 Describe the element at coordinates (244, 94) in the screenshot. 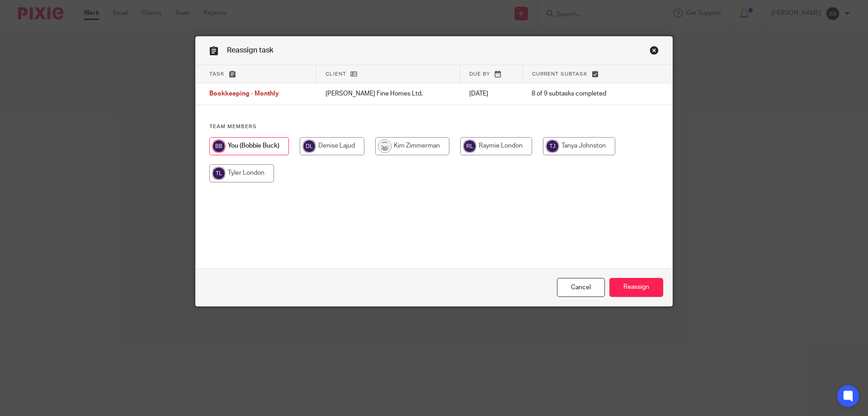

I see `span: Bookkeeping - Monthly` at that location.